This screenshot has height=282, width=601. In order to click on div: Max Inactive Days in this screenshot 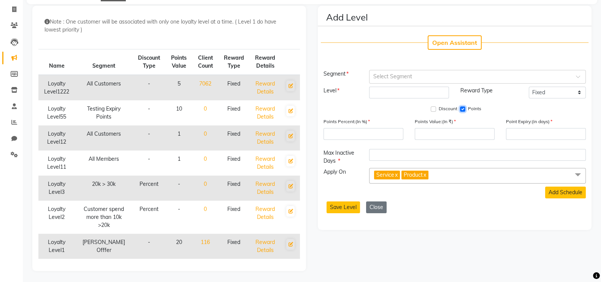, I will do `click(341, 157)`.